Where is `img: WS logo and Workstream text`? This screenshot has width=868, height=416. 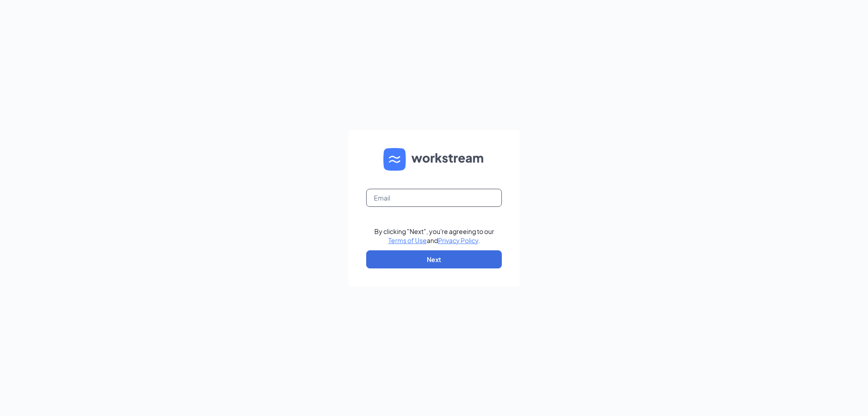 img: WS logo and Workstream text is located at coordinates (434, 159).